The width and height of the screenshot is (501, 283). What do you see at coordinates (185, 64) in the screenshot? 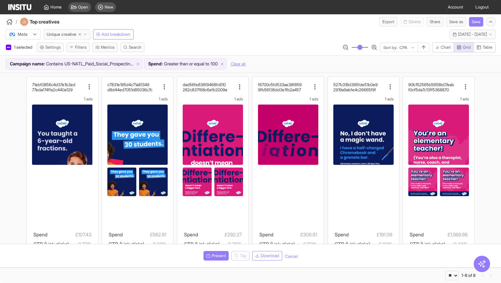
I see `div: Spend:Greater than or equal to100` at bounding box center [185, 64].